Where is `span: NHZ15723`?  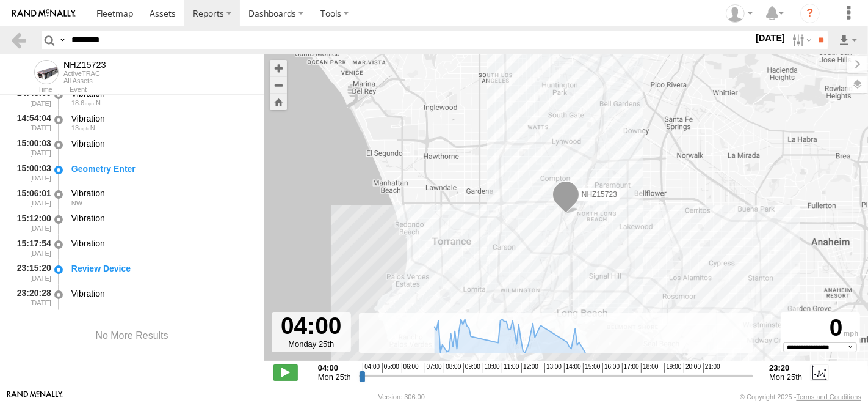 span: NHZ15723 is located at coordinates (599, 194).